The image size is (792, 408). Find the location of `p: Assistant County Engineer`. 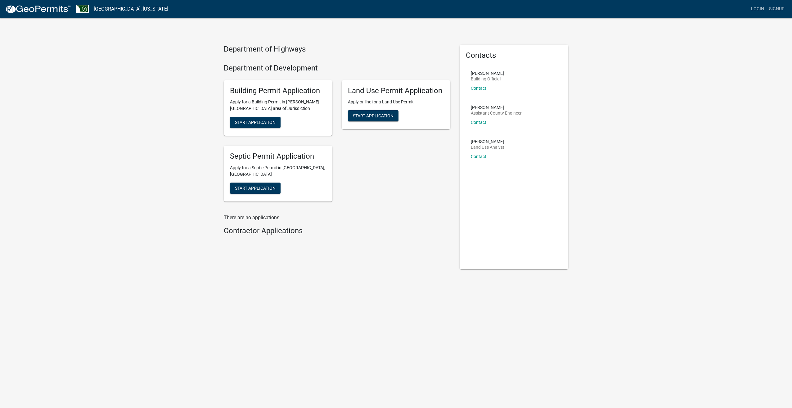

p: Assistant County Engineer is located at coordinates (496, 113).